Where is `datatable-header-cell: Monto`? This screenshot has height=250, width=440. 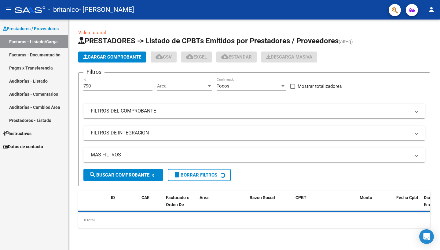
datatable-header-cell: Monto is located at coordinates (375, 205).